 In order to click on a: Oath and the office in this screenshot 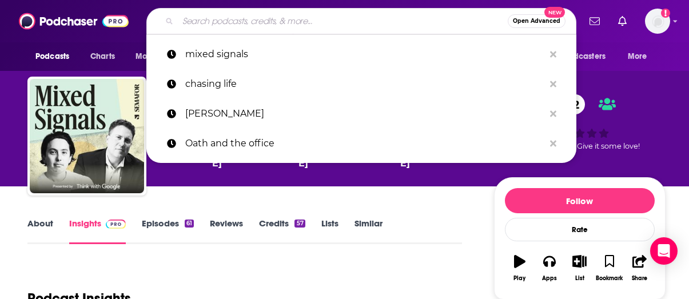, I will do `click(362, 144)`.